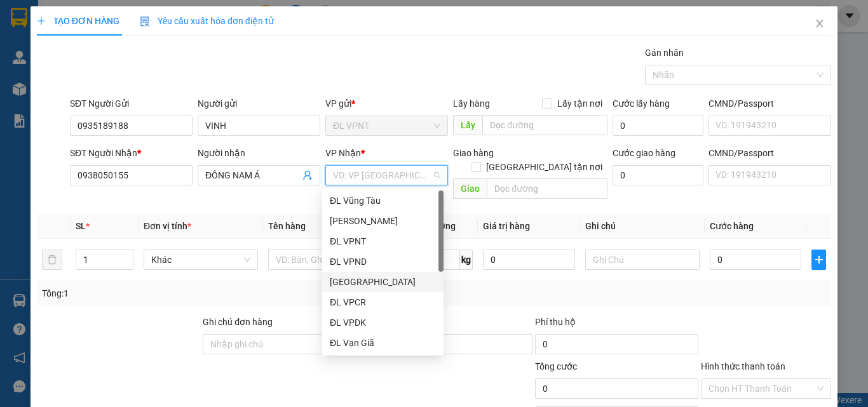 The width and height of the screenshot is (868, 407). Describe the element at coordinates (818, 260) in the screenshot. I see `button: plus` at that location.